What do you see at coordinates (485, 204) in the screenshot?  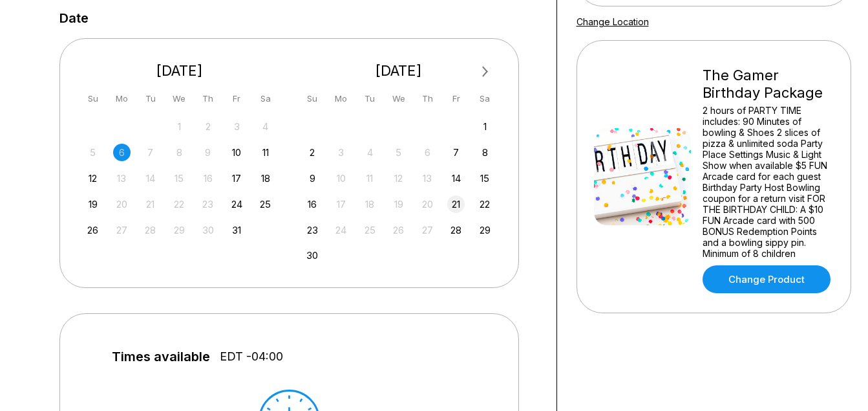 I see `div: Choose Saturday, November 22nd, 2025` at bounding box center [485, 204].